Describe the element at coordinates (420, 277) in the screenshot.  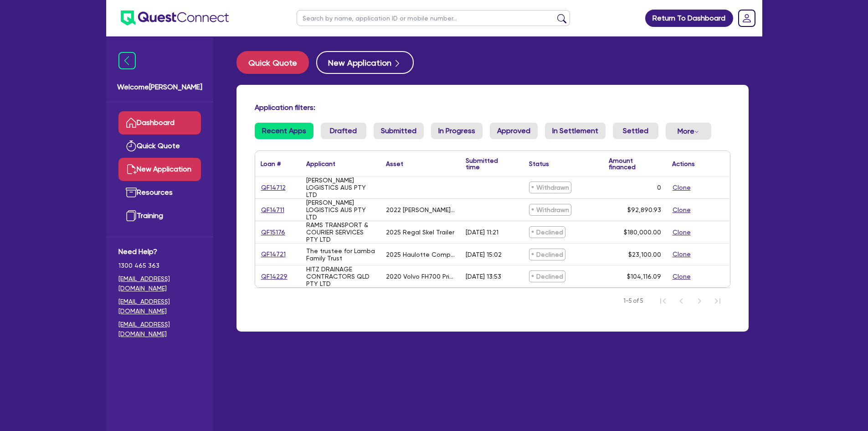
I see `div: 2020 Volvo FH700 Prime Mover` at that location.